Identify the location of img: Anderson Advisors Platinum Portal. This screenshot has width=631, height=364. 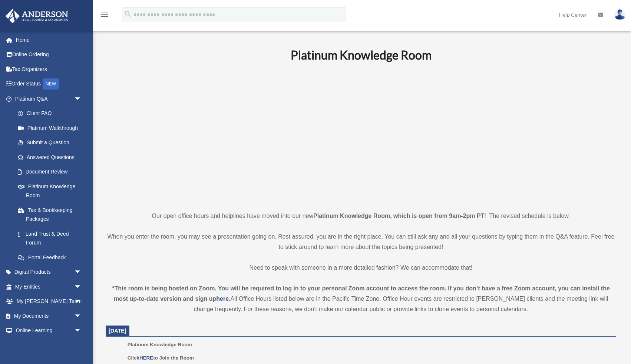
(37, 16).